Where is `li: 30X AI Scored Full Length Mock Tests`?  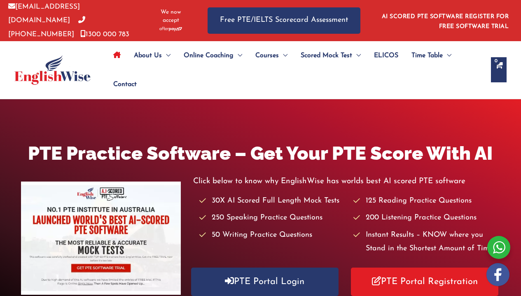 li: 30X AI Scored Full Length Mock Tests is located at coordinates (273, 201).